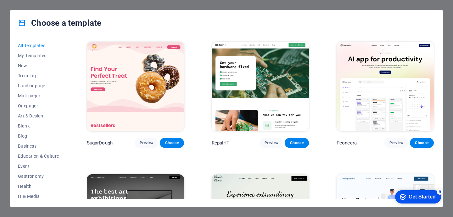 This screenshot has width=453, height=217. What do you see at coordinates (38, 156) in the screenshot?
I see `span: Education & Culture` at bounding box center [38, 156].